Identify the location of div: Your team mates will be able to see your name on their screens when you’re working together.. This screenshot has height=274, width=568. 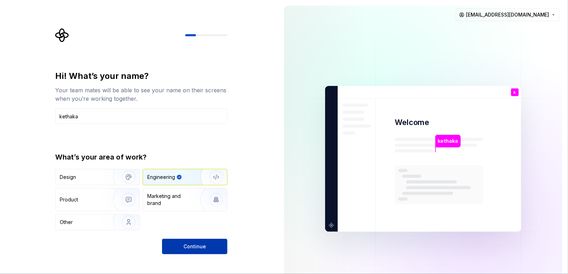
(141, 94).